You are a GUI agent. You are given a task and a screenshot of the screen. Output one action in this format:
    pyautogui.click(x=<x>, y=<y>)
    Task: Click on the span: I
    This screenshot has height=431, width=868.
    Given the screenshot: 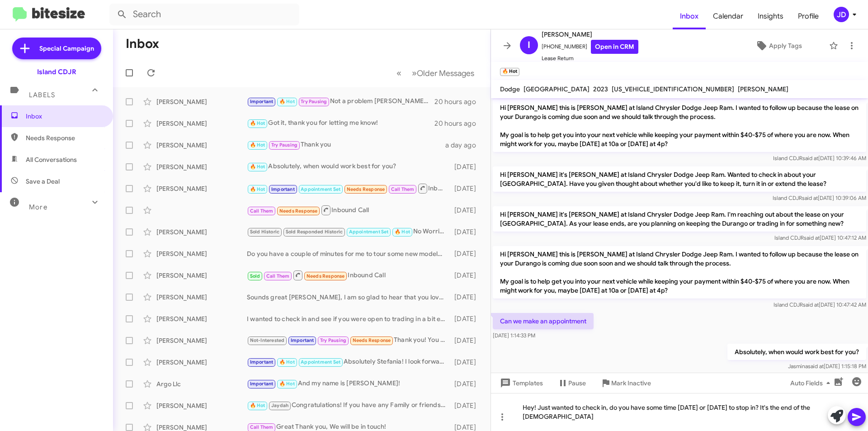 What is the action you would take?
    pyautogui.click(x=529, y=45)
    